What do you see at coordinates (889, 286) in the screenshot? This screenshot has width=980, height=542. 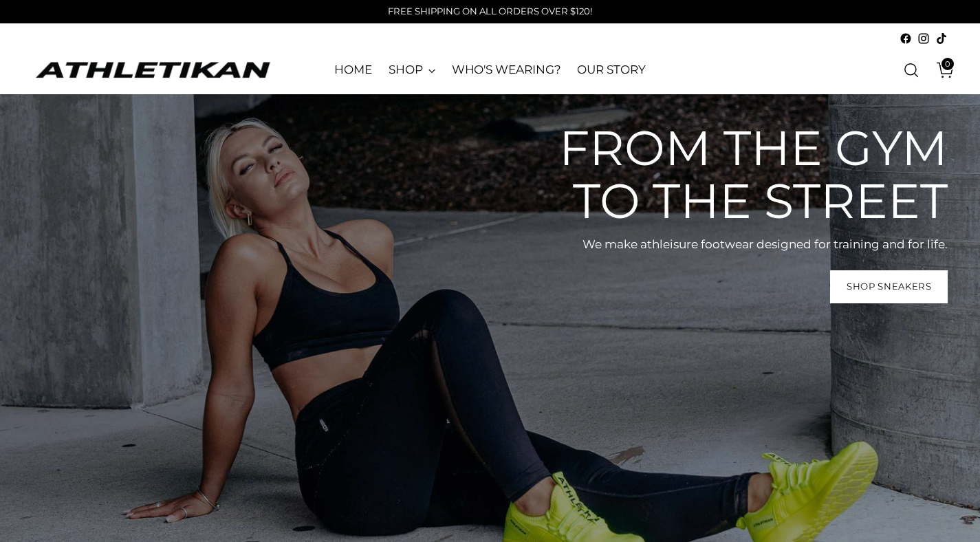 I see `span: Shop Sneakers` at bounding box center [889, 286].